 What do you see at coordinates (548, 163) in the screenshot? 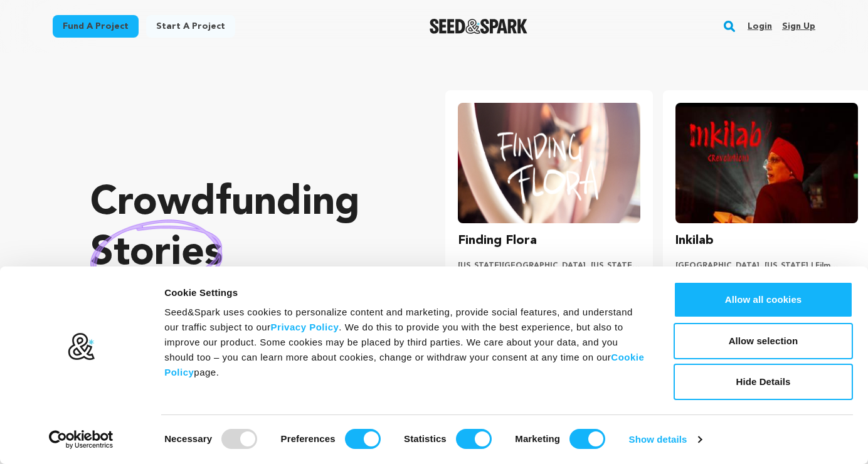
I see `img: Finding Flora image` at bounding box center [548, 163].